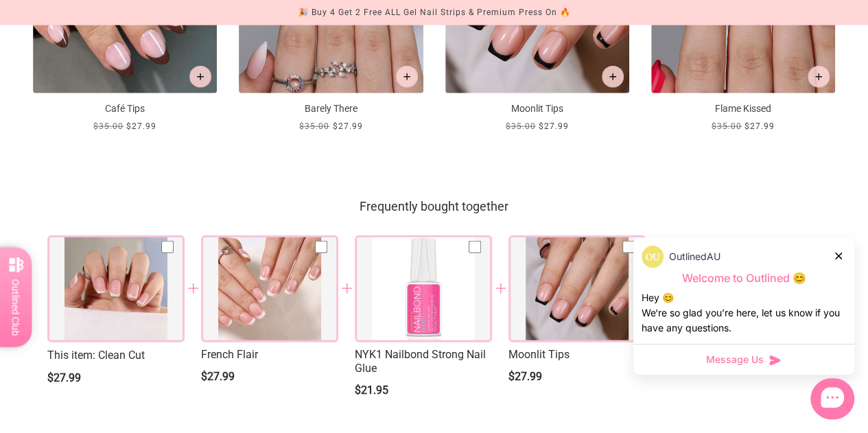 Image resolution: width=868 pixels, height=433 pixels. What do you see at coordinates (331, 108) in the screenshot?
I see `p: Barely There` at bounding box center [331, 108].